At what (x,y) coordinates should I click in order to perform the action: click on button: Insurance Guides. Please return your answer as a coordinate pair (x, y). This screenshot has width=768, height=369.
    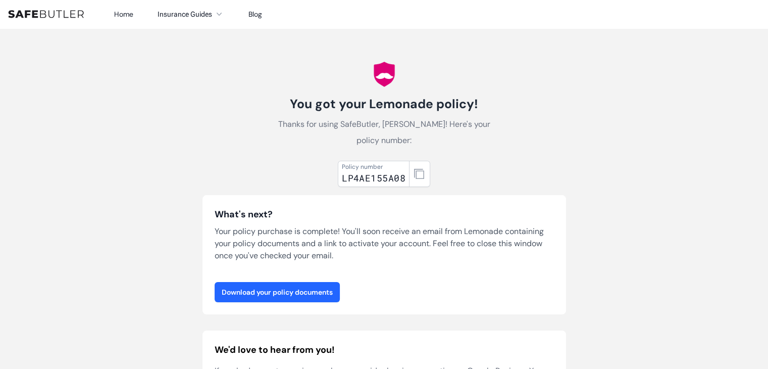
    Looking at the image, I should click on (191, 14).